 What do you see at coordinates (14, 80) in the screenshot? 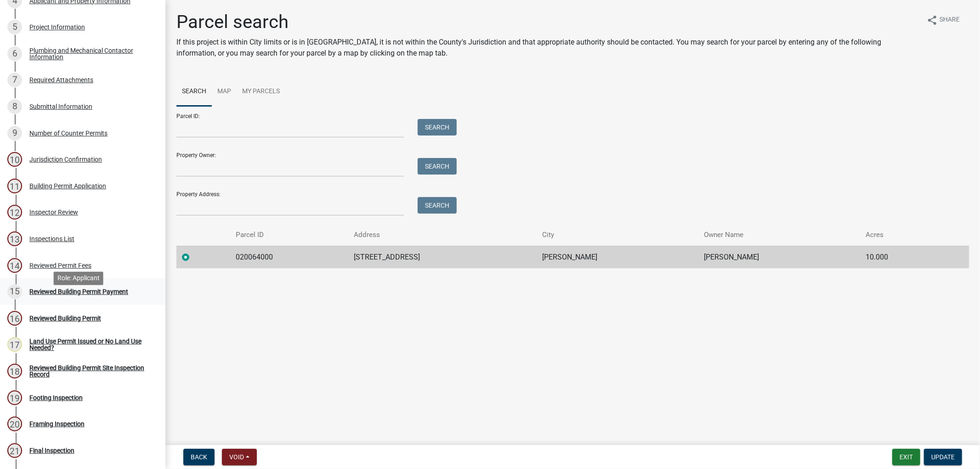
I see `div: 7` at bounding box center [14, 80].